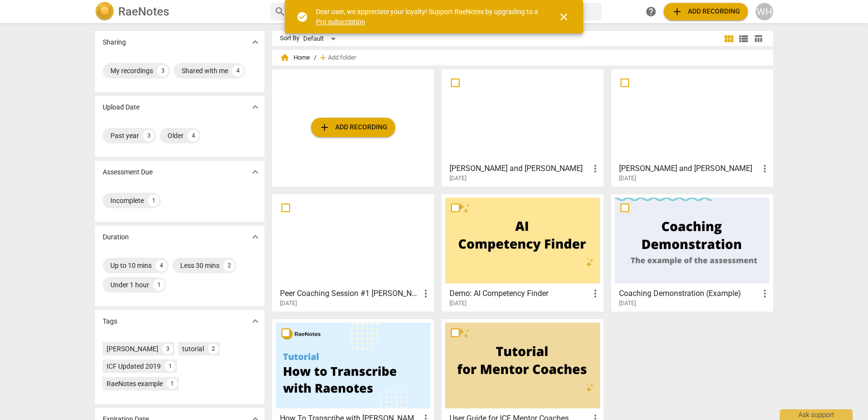  Describe the element at coordinates (135, 384) in the screenshot. I see `div: RaeNotes example` at that location.